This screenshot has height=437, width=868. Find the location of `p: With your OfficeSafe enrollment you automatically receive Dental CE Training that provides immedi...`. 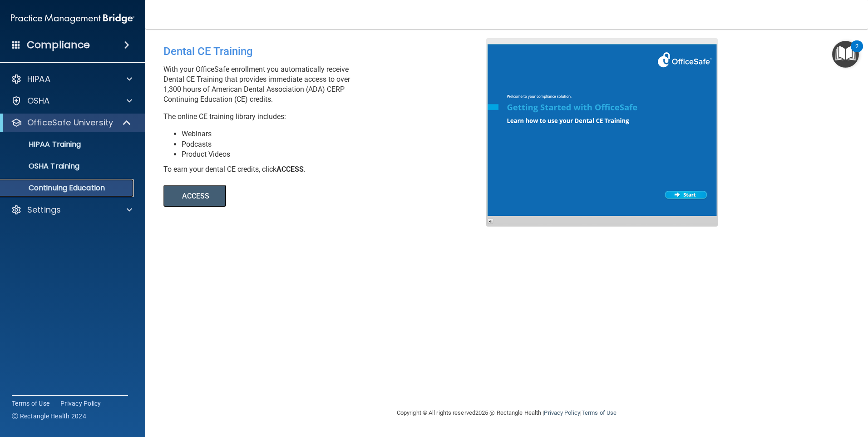

p: With your OfficeSafe enrollment you automatically receive Dental CE Training that provides immedi... is located at coordinates (328, 85).